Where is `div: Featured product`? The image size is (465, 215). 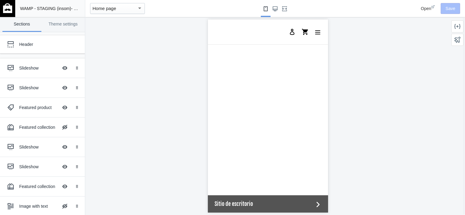 div: Featured product is located at coordinates (39, 108).